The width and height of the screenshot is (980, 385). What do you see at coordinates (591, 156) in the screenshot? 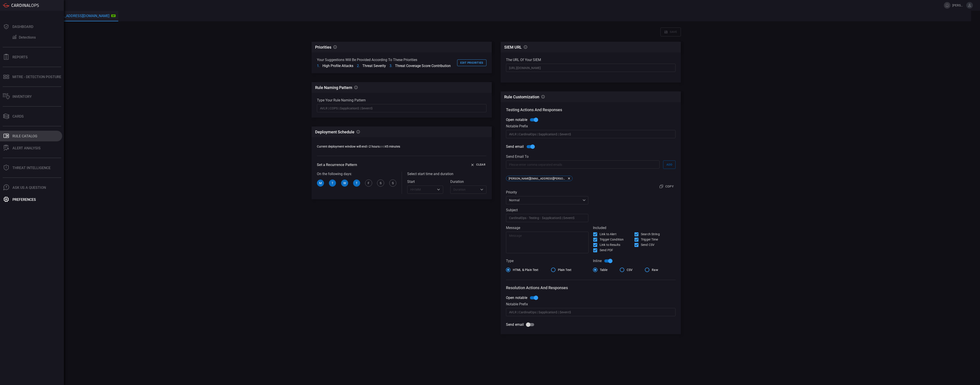
I see `div: Send email to` at bounding box center [591, 156].